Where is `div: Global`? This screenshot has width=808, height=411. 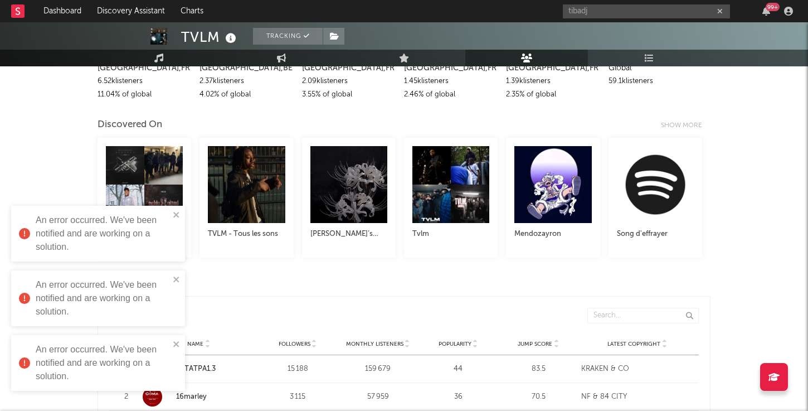 div: Global is located at coordinates (655, 68).